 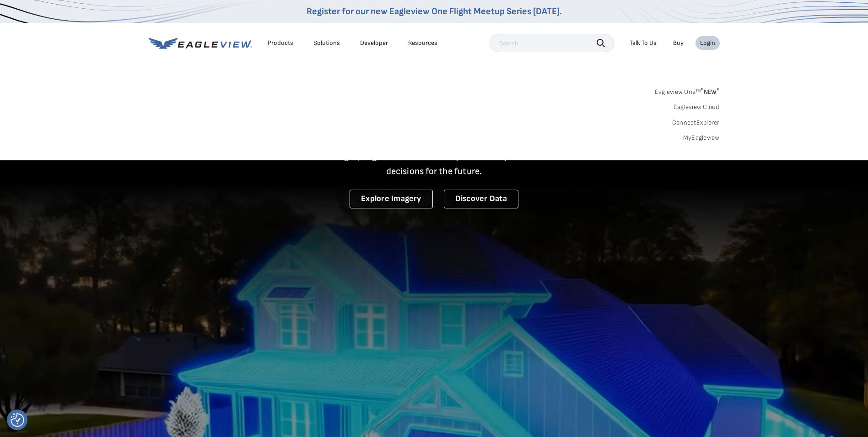 What do you see at coordinates (702, 138) in the screenshot?
I see `a: MyEagleview` at bounding box center [702, 138].